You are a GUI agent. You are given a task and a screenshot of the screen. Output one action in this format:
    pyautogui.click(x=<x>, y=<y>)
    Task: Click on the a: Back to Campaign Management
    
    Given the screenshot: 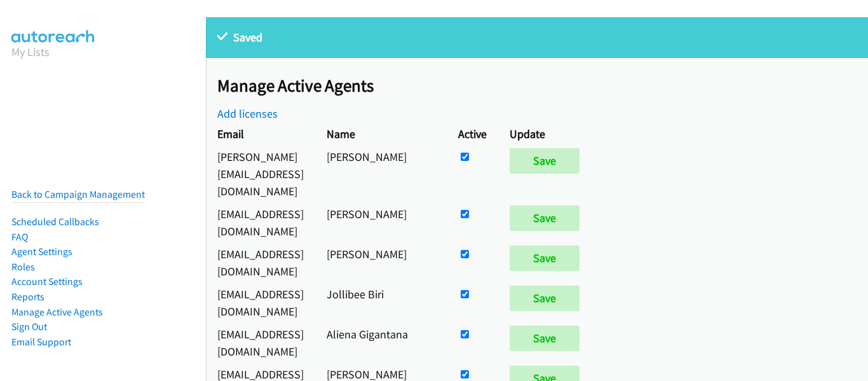 What is the action you would take?
    pyautogui.click(x=78, y=194)
    